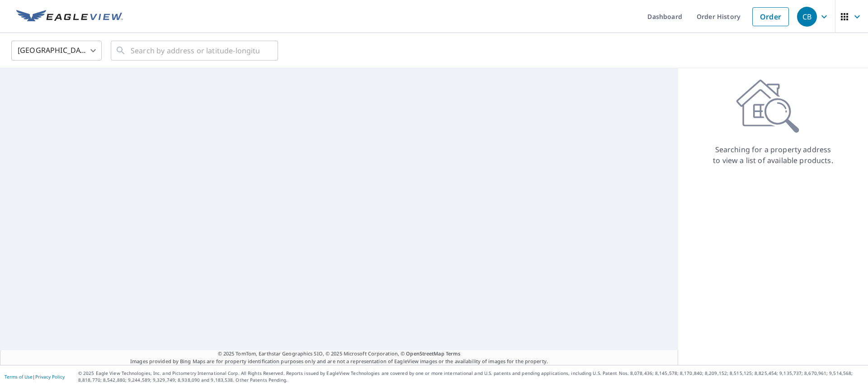 The width and height of the screenshot is (868, 388). Describe the element at coordinates (50, 377) in the screenshot. I see `a: Privacy Policy` at that location.